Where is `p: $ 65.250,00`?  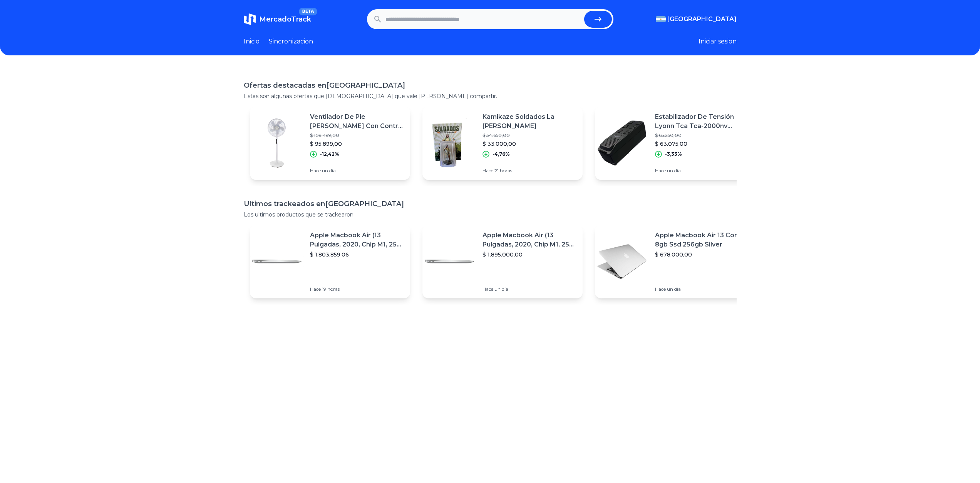
p: $ 65.250,00 is located at coordinates (702, 135).